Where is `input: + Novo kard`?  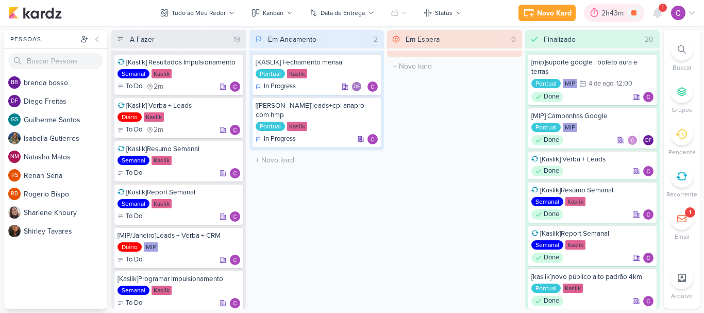 input: + Novo kard is located at coordinates (455, 66).